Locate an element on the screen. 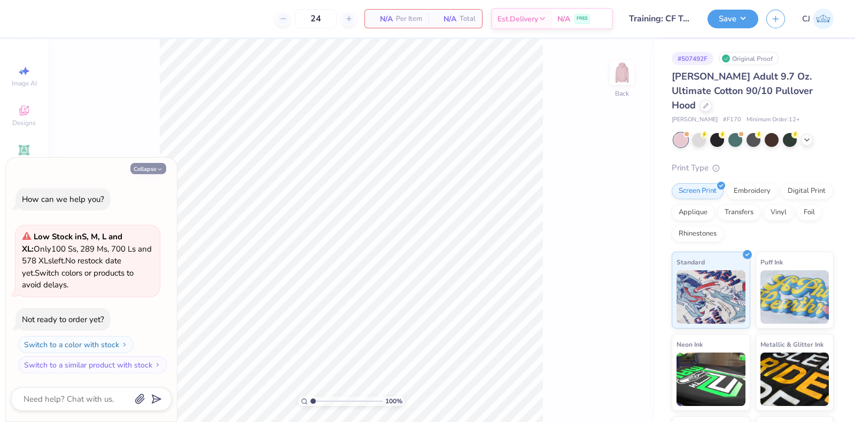 This screenshot has height=422, width=855. button: Switch to a color with stock is located at coordinates (76, 345).